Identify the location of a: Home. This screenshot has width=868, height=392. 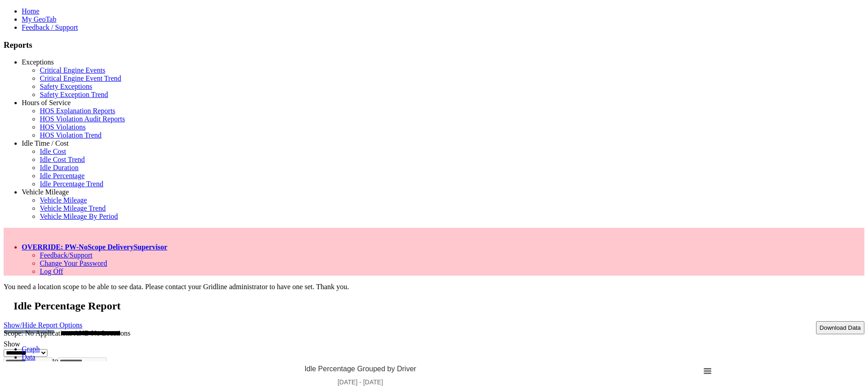
(31, 11).